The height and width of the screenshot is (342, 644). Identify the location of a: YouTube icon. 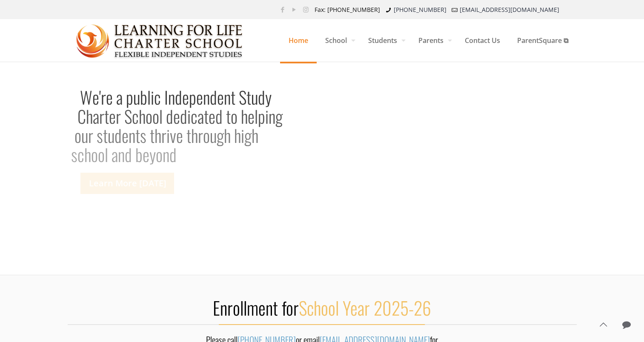
(294, 9).